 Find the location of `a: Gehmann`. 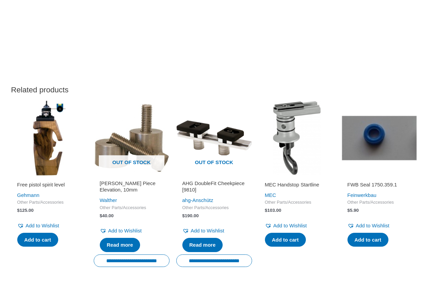

a: Gehmann is located at coordinates (28, 195).